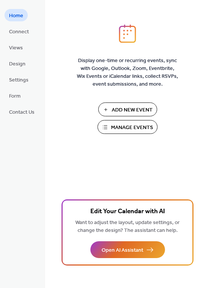  What do you see at coordinates (15, 95) in the screenshot?
I see `a: Form` at bounding box center [15, 95].